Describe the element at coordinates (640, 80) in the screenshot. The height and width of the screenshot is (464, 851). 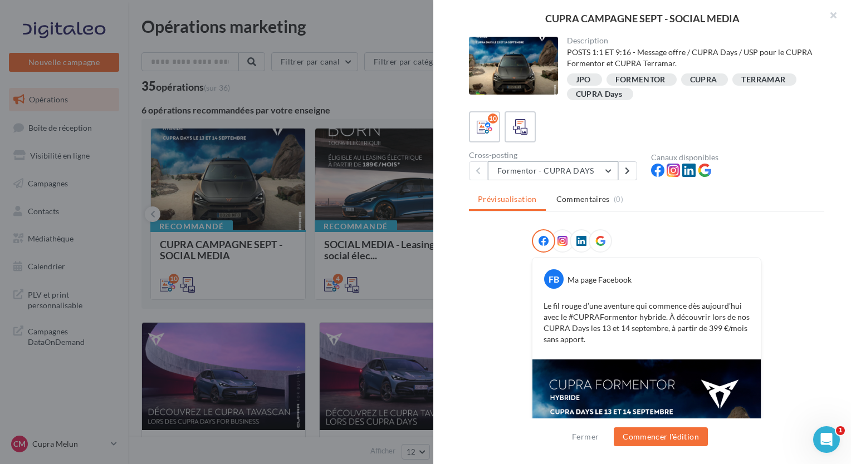
I see `div: FORMENTOR` at that location.